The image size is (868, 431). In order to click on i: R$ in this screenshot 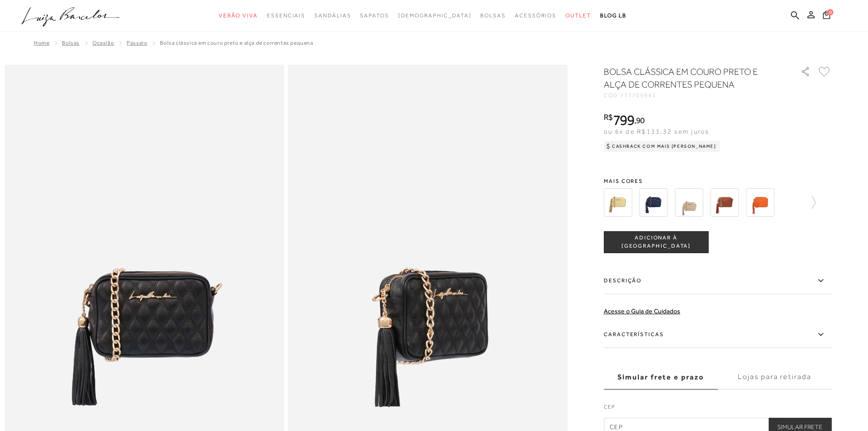, I will do `click(609, 117)`.